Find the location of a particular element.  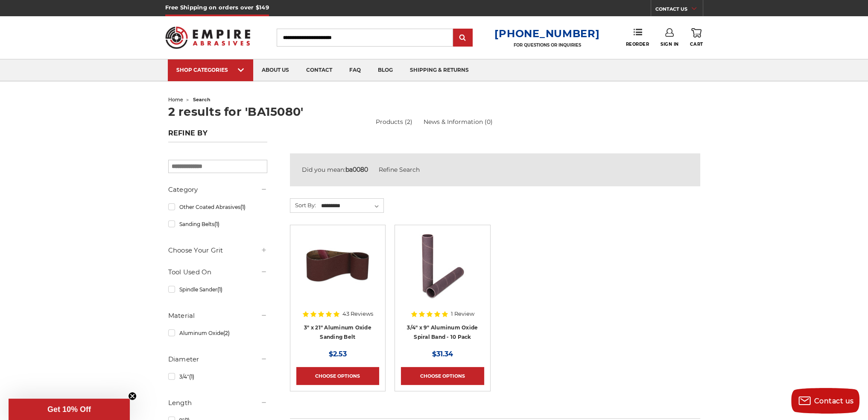

span: Reorder is located at coordinates (637, 44).